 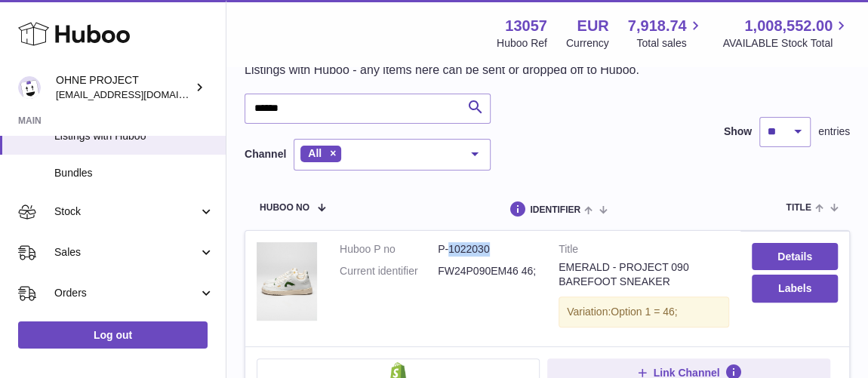 What do you see at coordinates (795, 257) in the screenshot?
I see `a: Details` at bounding box center [795, 257].